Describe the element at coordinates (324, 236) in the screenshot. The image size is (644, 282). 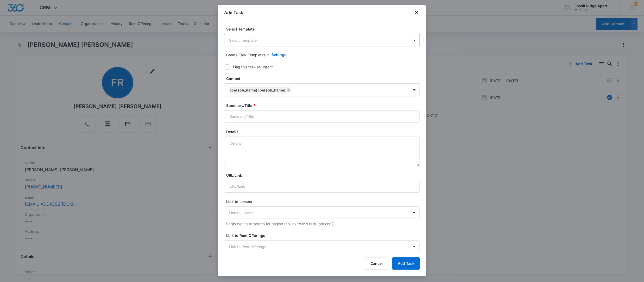
I see `label: Link to Rent Offerings` at that location.